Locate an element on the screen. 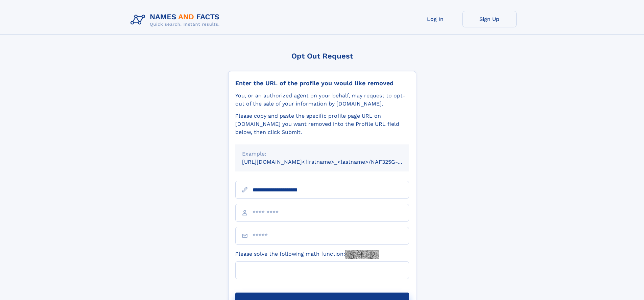 This screenshot has height=300, width=644. label: Please solve the following math function: is located at coordinates (307, 254).